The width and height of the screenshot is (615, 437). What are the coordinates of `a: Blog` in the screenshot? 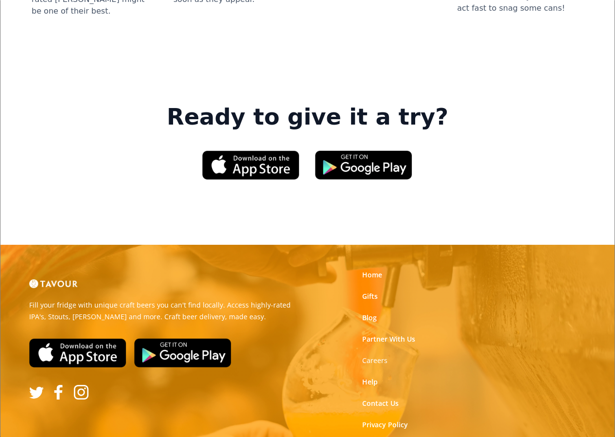 It's located at (370, 318).